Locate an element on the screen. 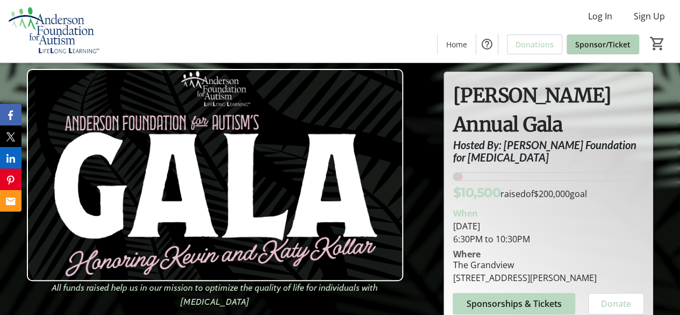 Image resolution: width=680 pixels, height=315 pixels. span: Donations is located at coordinates (535, 44).